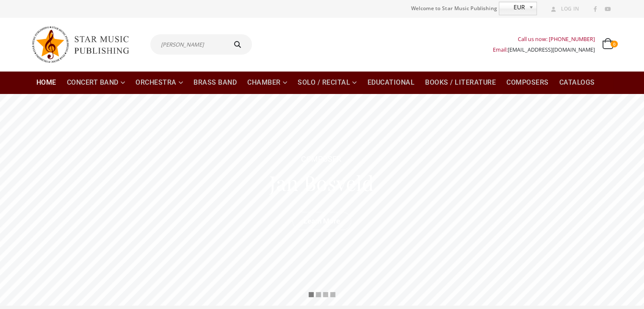 The height and width of the screenshot is (309, 644). I want to click on div: s, so click(332, 183).